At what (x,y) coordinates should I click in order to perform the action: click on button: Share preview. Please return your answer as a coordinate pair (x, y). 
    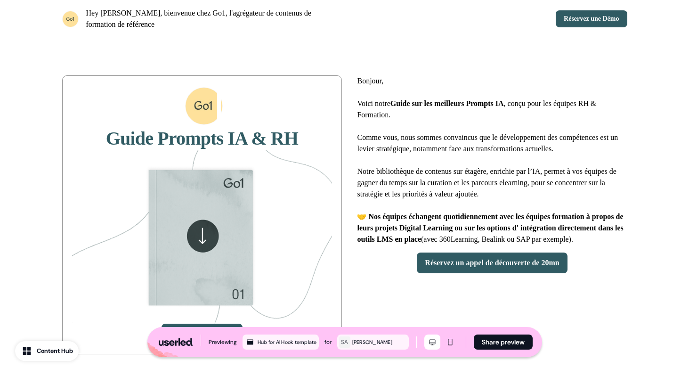
    Looking at the image, I should click on (503, 342).